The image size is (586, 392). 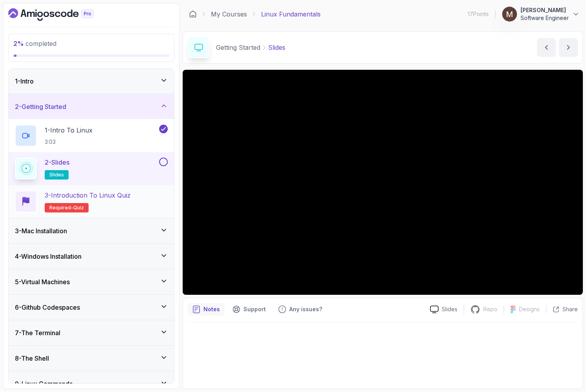 What do you see at coordinates (92, 169) in the screenshot?
I see `button: 2-Slidesslides` at bounding box center [92, 169].